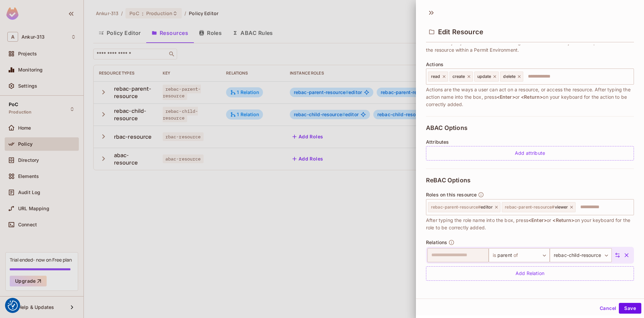 Image resolution: width=644 pixels, height=318 pixels. What do you see at coordinates (530, 46) in the screenshot?
I see `span: Use this key in your code or when working with the API. The key is the unique identifier of the r...` at bounding box center [530, 46].